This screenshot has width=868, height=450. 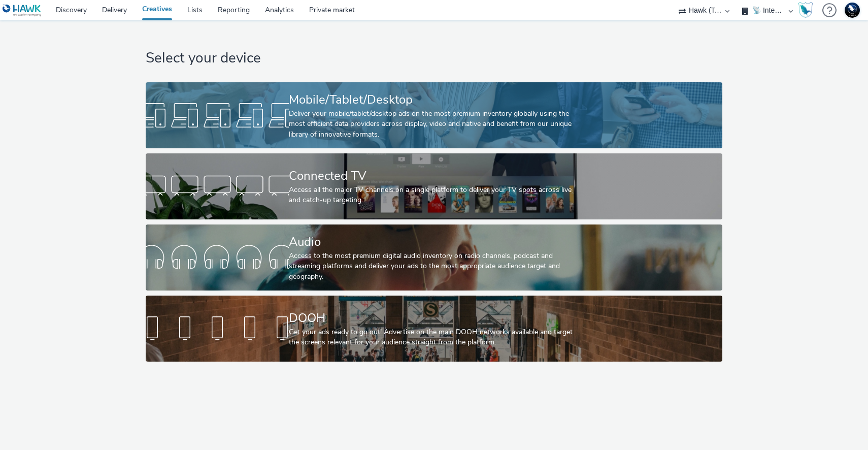 I want to click on img: Support Hawk, so click(x=852, y=10).